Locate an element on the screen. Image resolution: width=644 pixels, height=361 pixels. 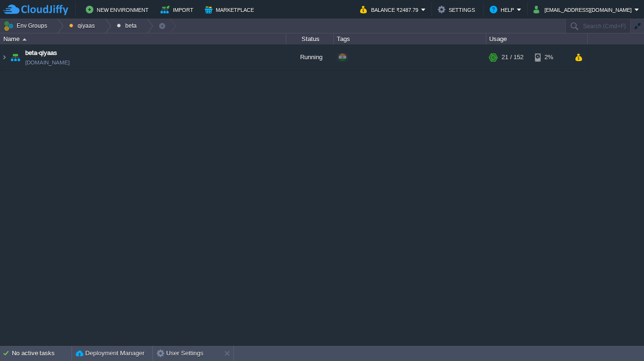
button: qiyaas is located at coordinates (83, 26).